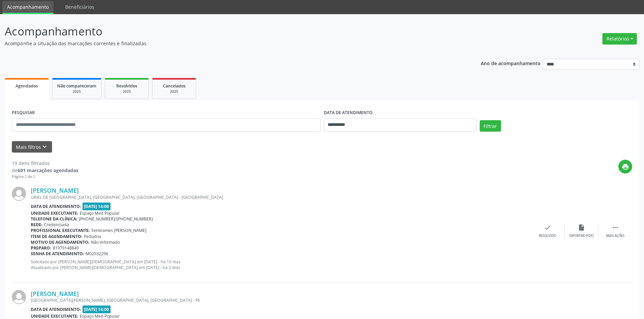 The image size is (644, 319). Describe the element at coordinates (54, 219) in the screenshot. I see `b: Telefone da clínica:` at that location.